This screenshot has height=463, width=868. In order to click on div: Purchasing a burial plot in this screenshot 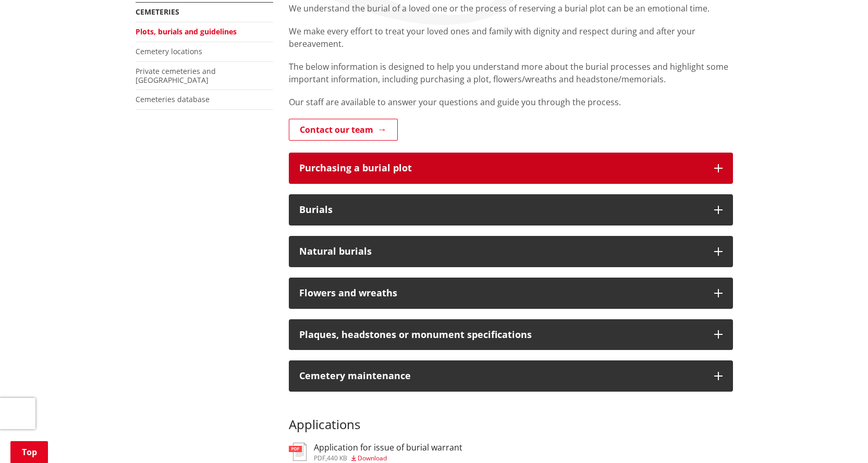, I will do `click(502, 168)`.